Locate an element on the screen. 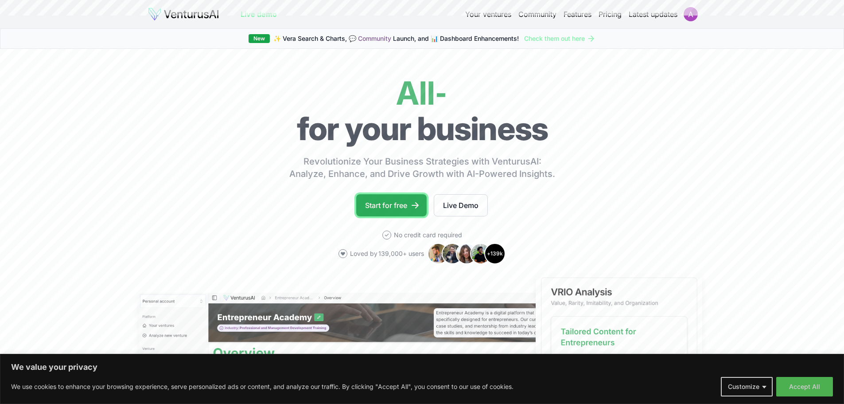 Image resolution: width=844 pixels, height=404 pixels. a: Check them out here is located at coordinates (560, 39).